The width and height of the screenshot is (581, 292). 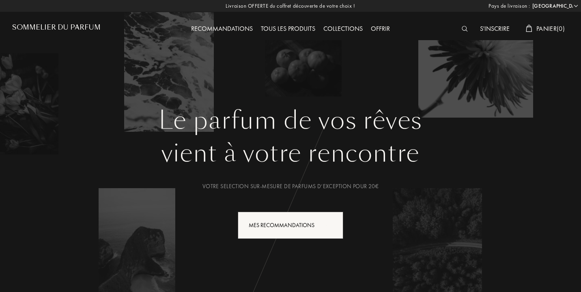 What do you see at coordinates (291, 121) in the screenshot?
I see `h1: Le parfum de vos rêves` at bounding box center [291, 121].